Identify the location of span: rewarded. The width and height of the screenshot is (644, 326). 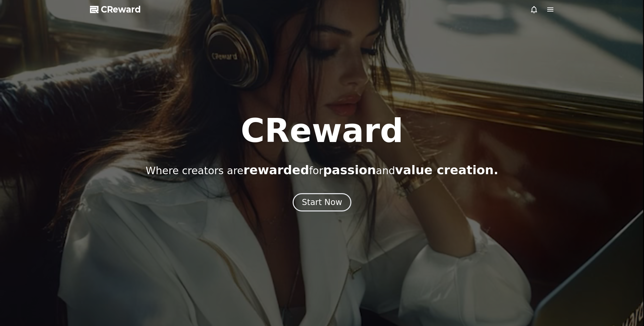
(276, 170).